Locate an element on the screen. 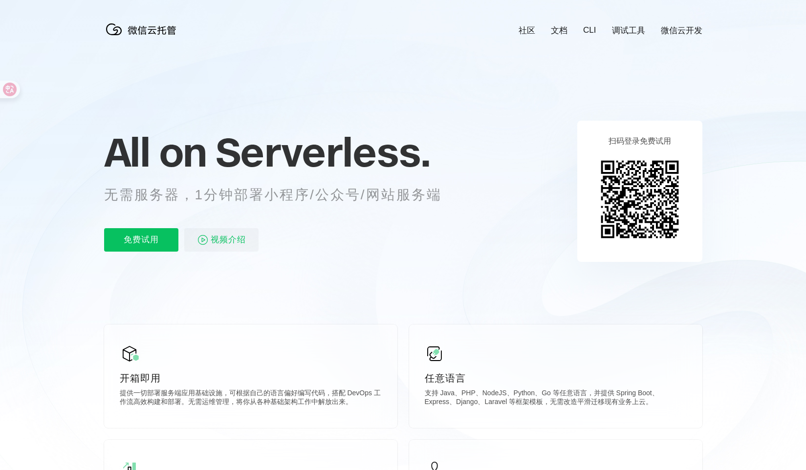 This screenshot has height=470, width=806. p: 提供一切部署服务端应用基础设施，可根据自己的语言偏好编写代码，搭配 DevOps 工作流高效构建和部署。无需运维管理，将你从各种基础架构工作中解放出来。 is located at coordinates (251, 399).